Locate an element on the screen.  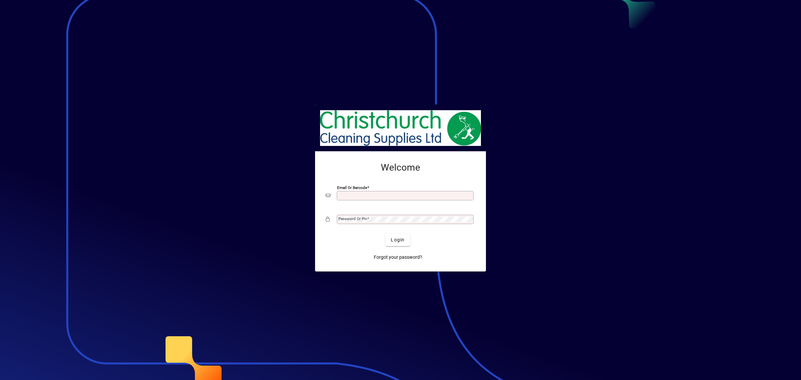
a: Forgot your password? is located at coordinates (398, 257).